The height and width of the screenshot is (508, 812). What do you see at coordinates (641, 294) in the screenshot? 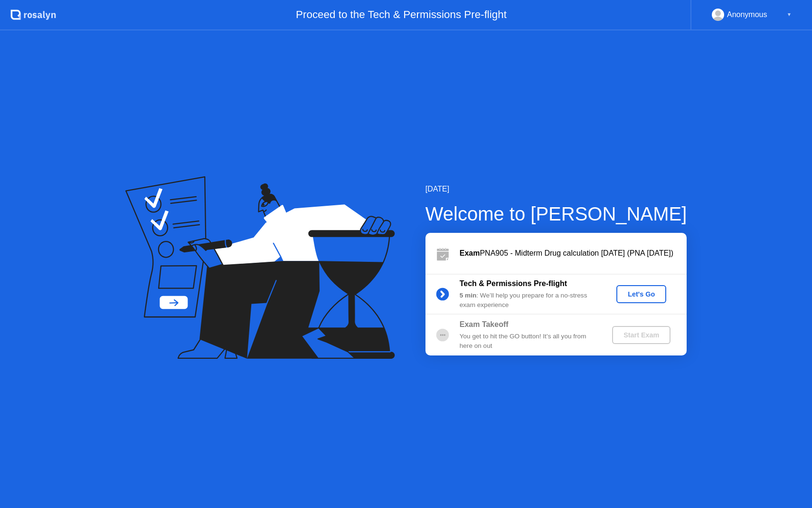
I see `div: Let's Go` at bounding box center [641, 294].